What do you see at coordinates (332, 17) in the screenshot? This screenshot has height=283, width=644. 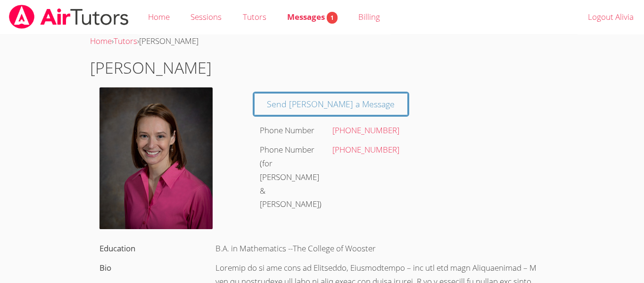 I see `span: 1` at bounding box center [332, 17].